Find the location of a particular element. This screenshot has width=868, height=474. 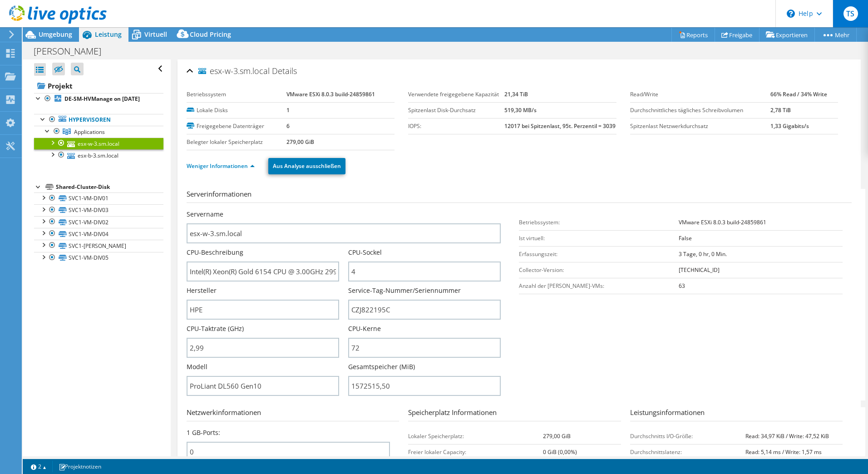

a: SVC1-VM-DIV04 is located at coordinates (99, 234).